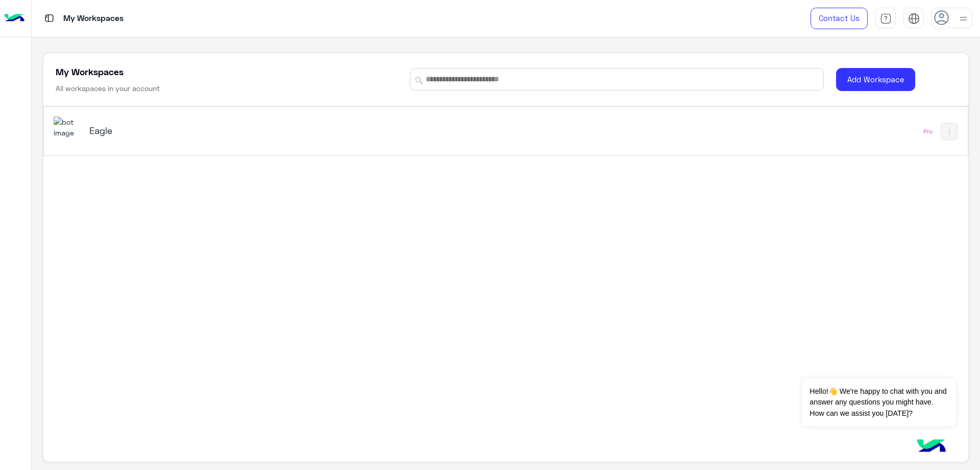 Image resolution: width=980 pixels, height=470 pixels. Describe the element at coordinates (108, 88) in the screenshot. I see `h6: All workspaces in your account` at that location.